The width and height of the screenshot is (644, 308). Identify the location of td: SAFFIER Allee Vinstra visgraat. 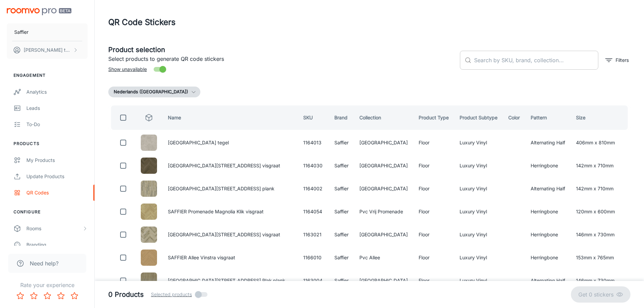
(230, 258).